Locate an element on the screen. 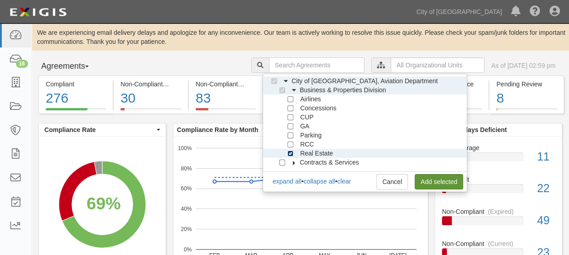 The height and width of the screenshot is (255, 569). div: We are experiencing email delivery delays and apologize for any inconvenience. Our team is active... is located at coordinates (300, 37).